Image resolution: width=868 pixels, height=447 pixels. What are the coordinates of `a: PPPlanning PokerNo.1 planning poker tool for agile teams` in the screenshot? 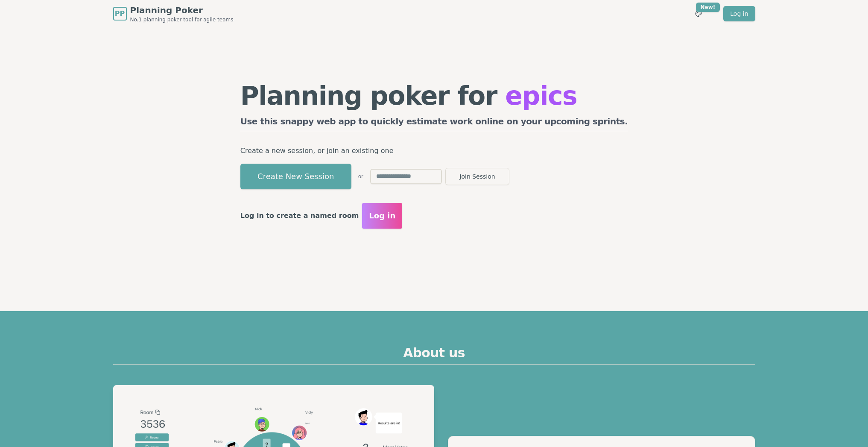 It's located at (174, 14).